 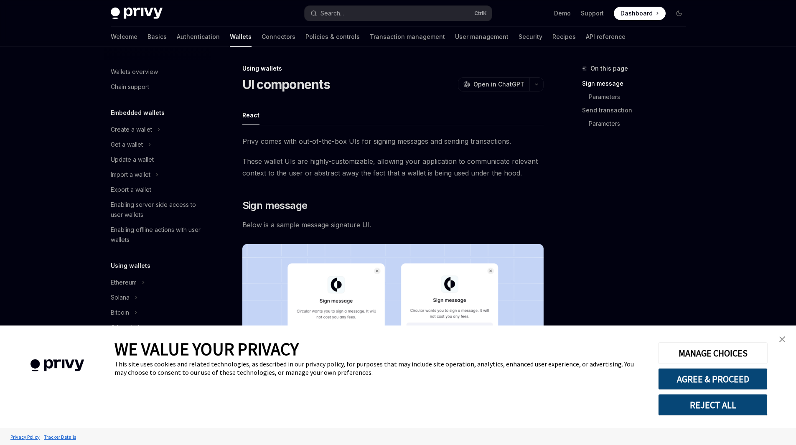 What do you see at coordinates (130, 266) in the screenshot?
I see `h5: Using wallets` at bounding box center [130, 266].